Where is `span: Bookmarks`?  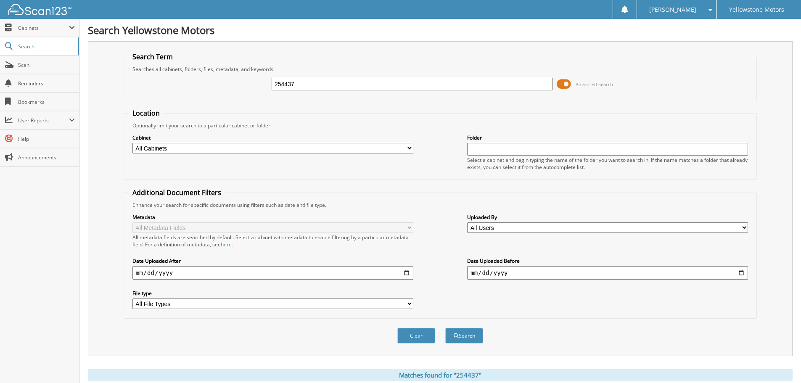
span: Bookmarks is located at coordinates (46, 102).